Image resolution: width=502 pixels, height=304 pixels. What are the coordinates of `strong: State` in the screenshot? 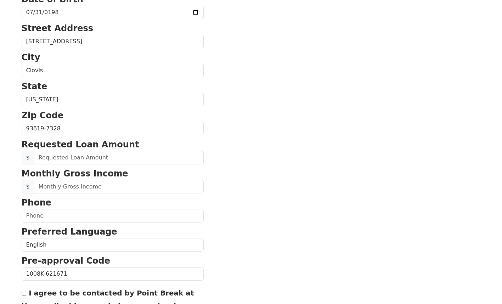 It's located at (34, 86).